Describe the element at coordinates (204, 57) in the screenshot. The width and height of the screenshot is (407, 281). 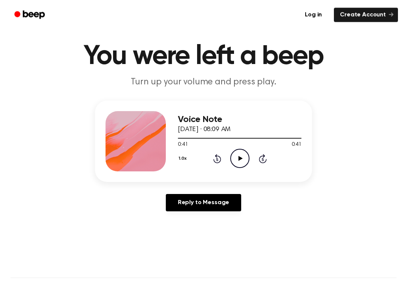
I see `h1: You were left a beep` at that location.